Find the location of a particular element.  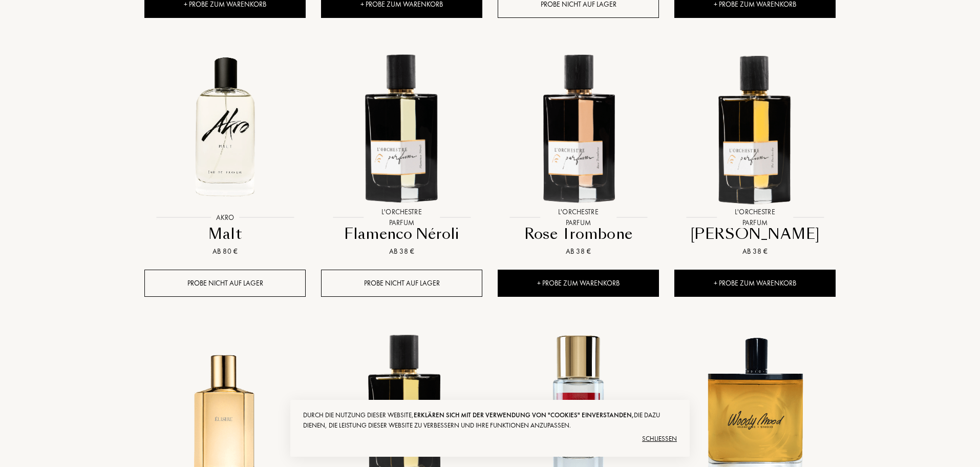

a: Rose Trombone L'Orchestre ParfumL'Orchestre ParfumRose TromboneAb 38 € is located at coordinates (578, 153).